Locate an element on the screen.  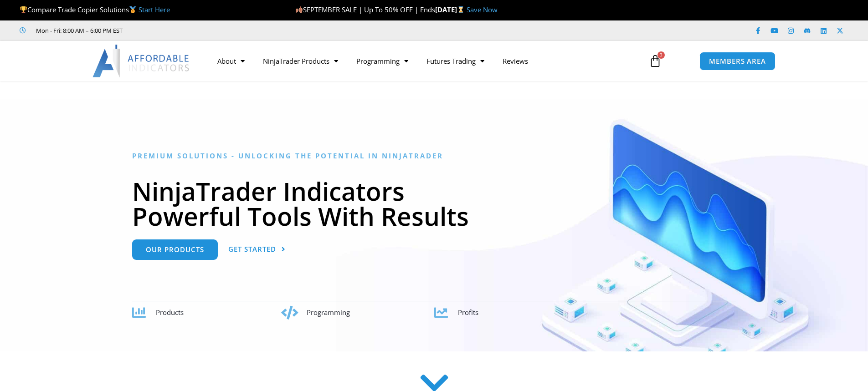
a: Reviews is located at coordinates (515, 61).